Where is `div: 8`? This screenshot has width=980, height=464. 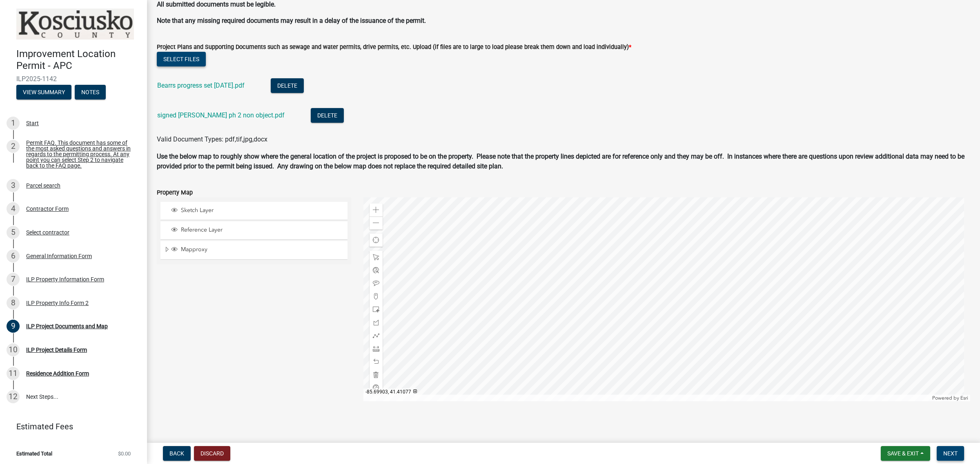
div: 8 is located at coordinates (13, 303).